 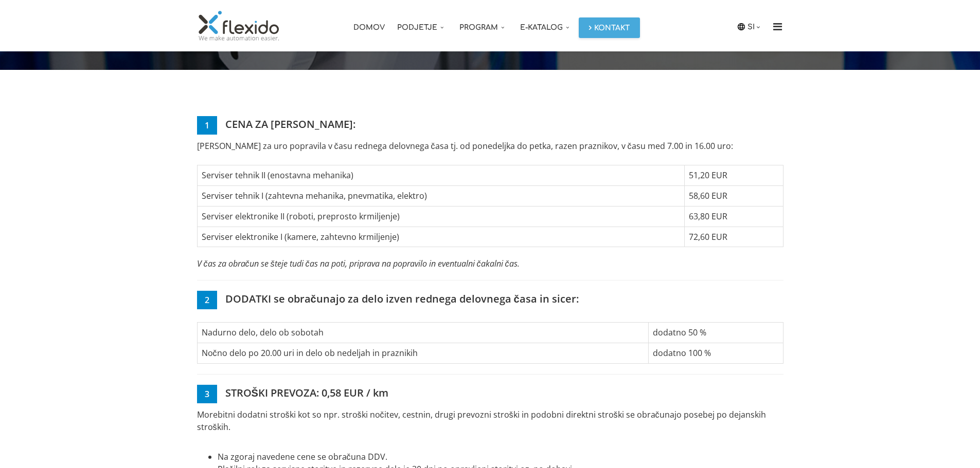 I want to click on td: Serviser tehnik I (zahtevna mehanika, pnevmatika, elektro), so click(x=440, y=196).